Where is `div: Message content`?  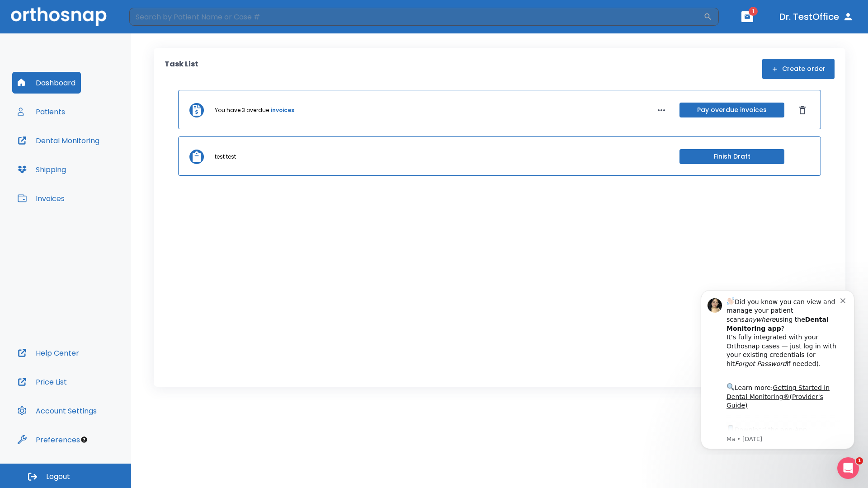
div: Message content is located at coordinates (97, 82).